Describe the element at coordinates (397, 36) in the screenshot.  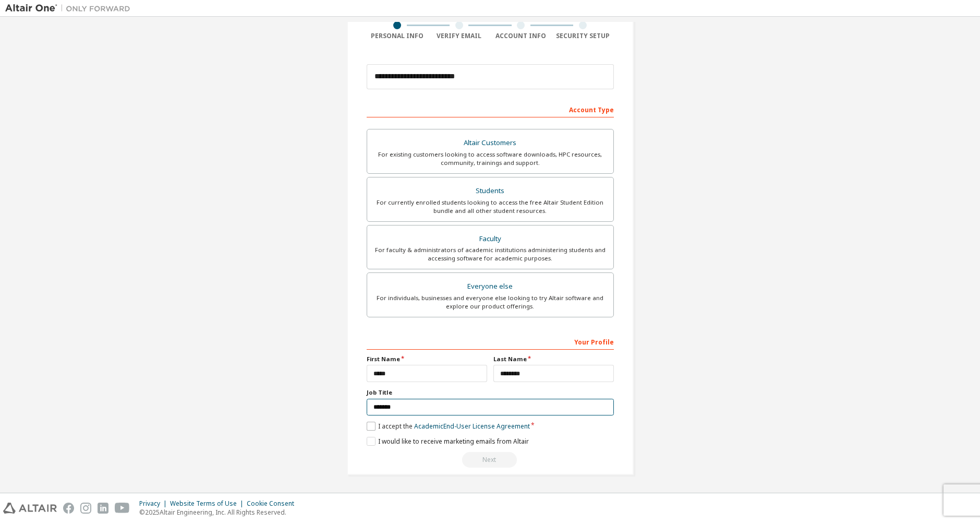
I see `div: Personal Info` at that location.